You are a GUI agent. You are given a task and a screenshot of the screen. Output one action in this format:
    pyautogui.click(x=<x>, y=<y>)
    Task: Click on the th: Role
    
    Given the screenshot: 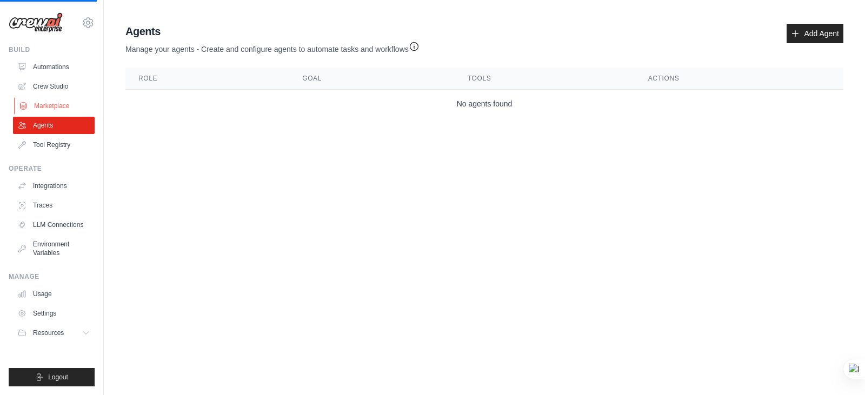 What is the action you would take?
    pyautogui.click(x=207, y=78)
    